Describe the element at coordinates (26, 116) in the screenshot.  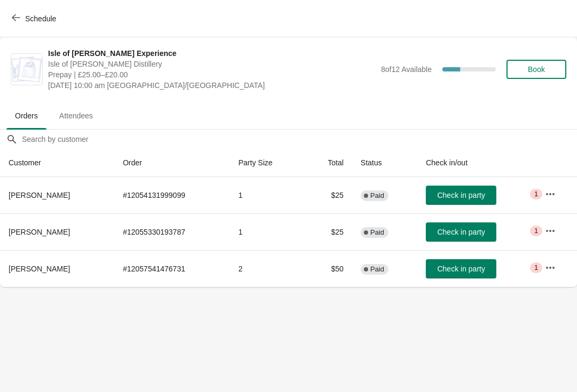
I see `span: Orders` at that location.